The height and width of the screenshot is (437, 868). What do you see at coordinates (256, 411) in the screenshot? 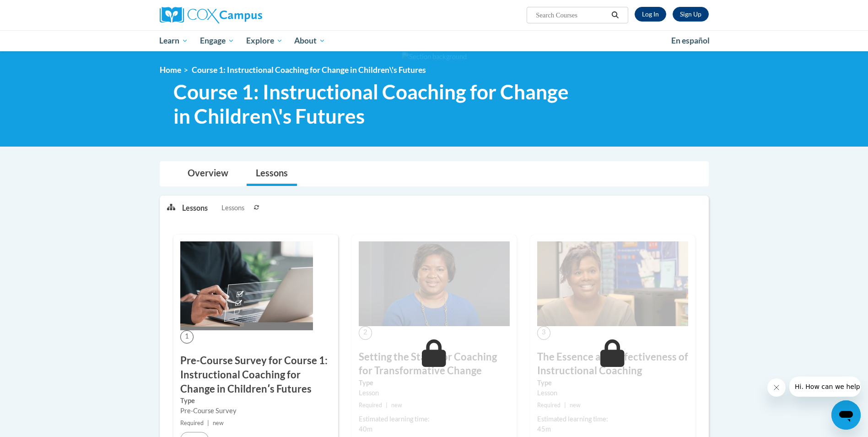
I see `div: Pre-Course Survey` at bounding box center [256, 411].